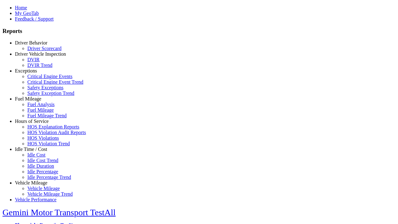  I want to click on a: Critical Engine Events, so click(50, 76).